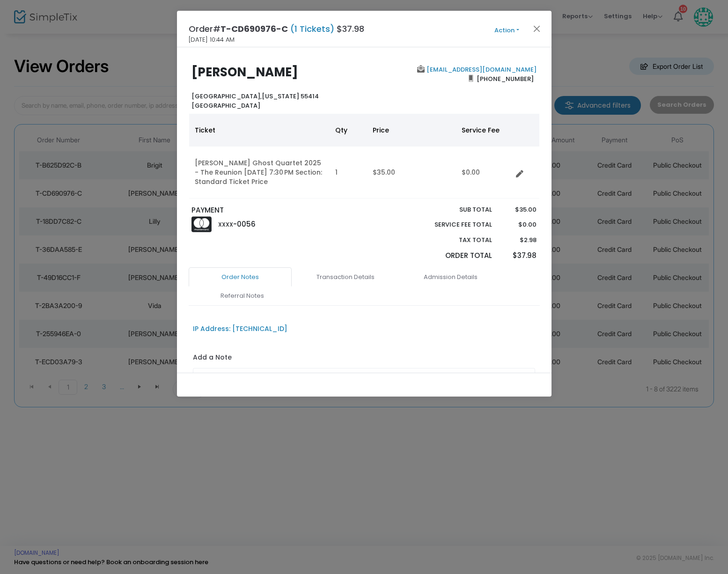 Image resolution: width=728 pixels, height=574 pixels. What do you see at coordinates (345, 278) in the screenshot?
I see `a: Transaction Details` at bounding box center [345, 278].